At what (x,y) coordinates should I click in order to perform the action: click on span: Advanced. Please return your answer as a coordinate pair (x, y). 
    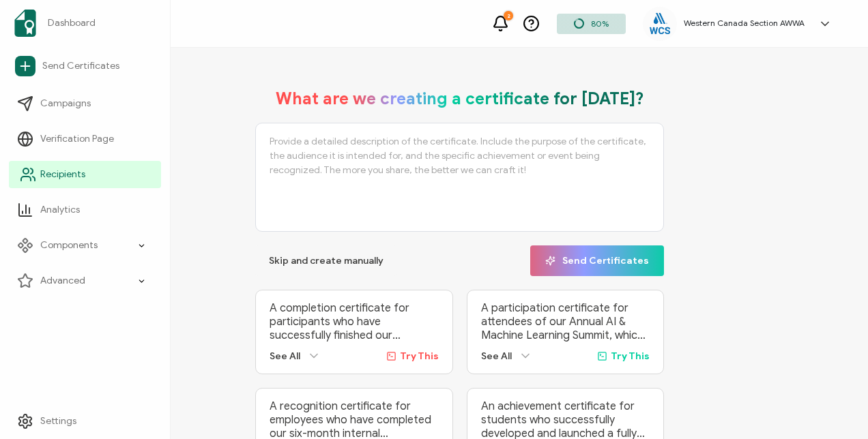
    Looking at the image, I should click on (63, 281).